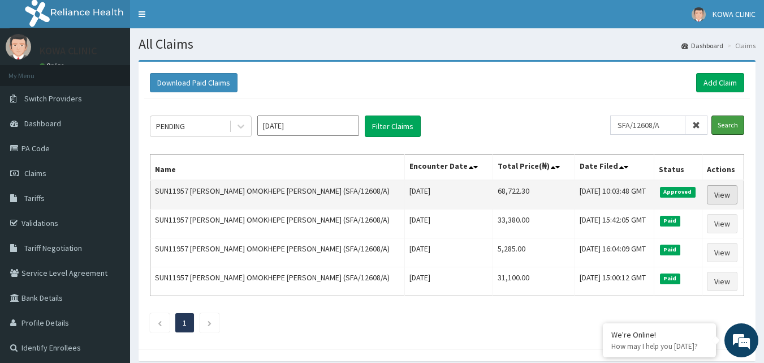  Describe the element at coordinates (740, 45) in the screenshot. I see `li: Claims` at that location.